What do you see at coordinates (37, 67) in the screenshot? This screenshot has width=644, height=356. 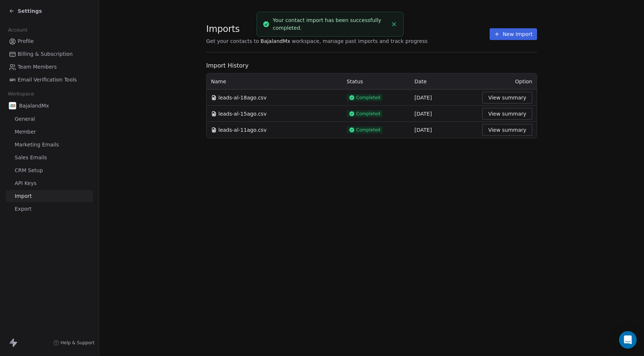 I see `span: Team Members` at bounding box center [37, 67].